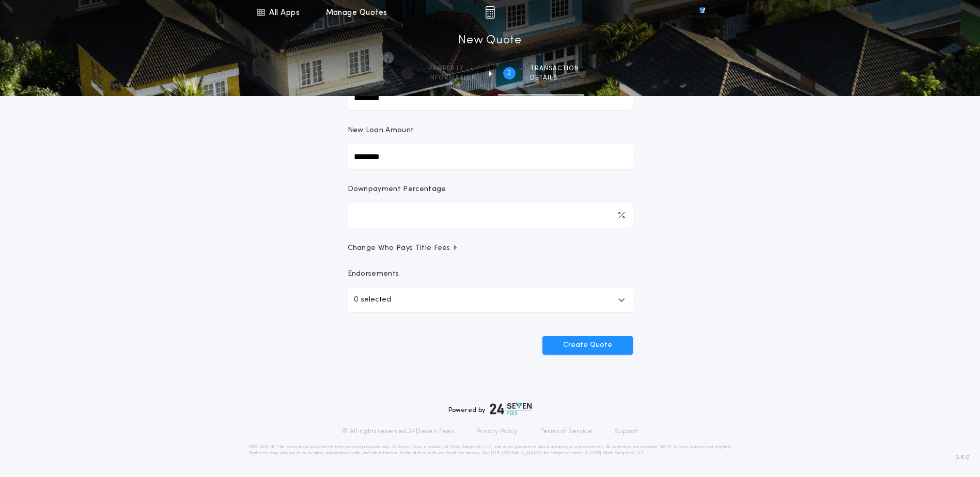 The height and width of the screenshot is (477, 980). I want to click on h1: New Quote, so click(490, 41).